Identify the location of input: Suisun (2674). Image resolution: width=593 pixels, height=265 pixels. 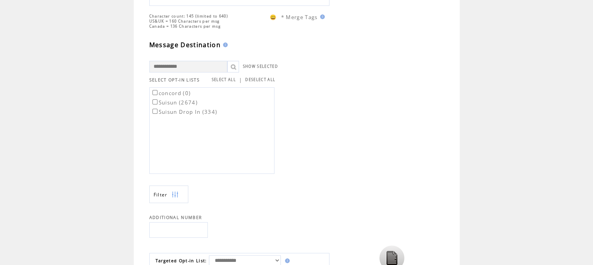
(155, 102).